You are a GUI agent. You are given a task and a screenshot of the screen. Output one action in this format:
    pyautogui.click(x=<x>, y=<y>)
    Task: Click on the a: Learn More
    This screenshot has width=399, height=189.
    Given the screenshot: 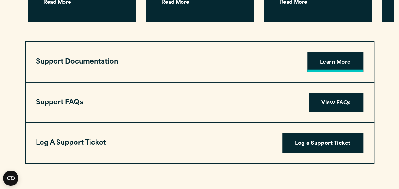 What is the action you would take?
    pyautogui.click(x=336, y=62)
    